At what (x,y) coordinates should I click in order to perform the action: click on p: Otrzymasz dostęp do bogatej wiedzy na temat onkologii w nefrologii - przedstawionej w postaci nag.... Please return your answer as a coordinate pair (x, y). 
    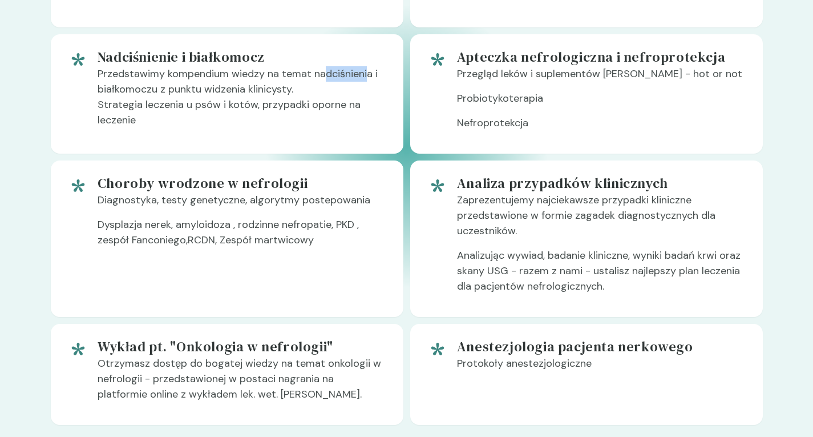
    Looking at the image, I should click on (241, 383).